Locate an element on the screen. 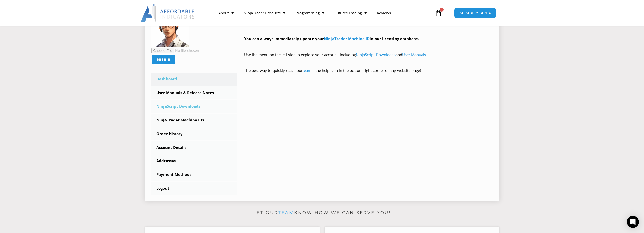 The height and width of the screenshot is (233, 644). a: Account Details is located at coordinates (194, 148).